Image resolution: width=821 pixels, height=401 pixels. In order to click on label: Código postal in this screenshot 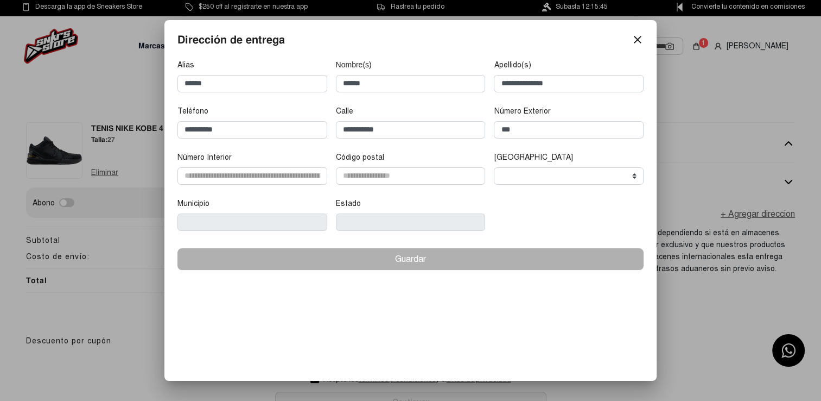, I will do `click(360, 157)`.